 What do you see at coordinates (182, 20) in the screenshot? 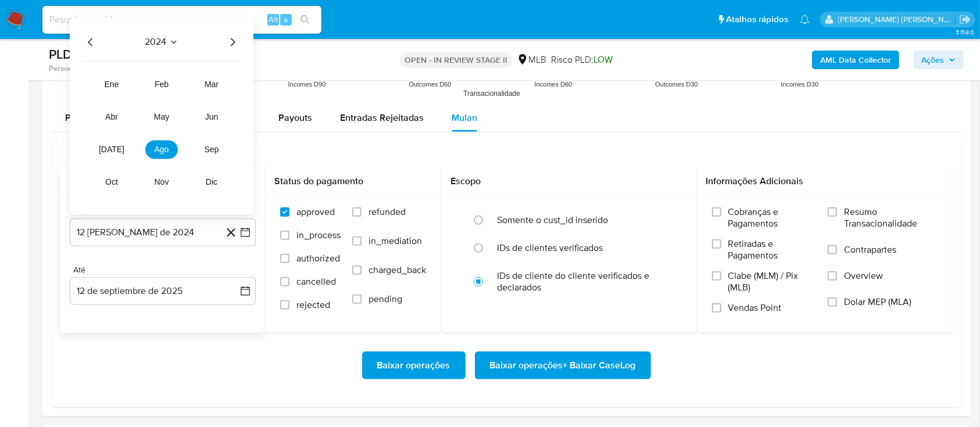
I see `input: Pesquise usuários ou casos...` at bounding box center [182, 20].